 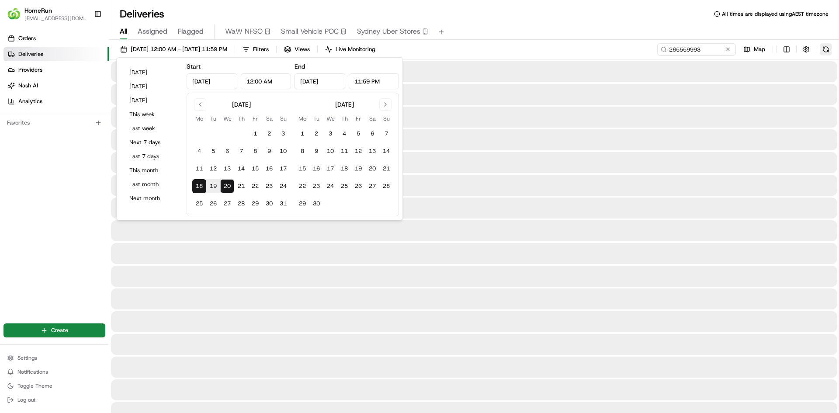 I want to click on span: WaW NFSO, so click(x=244, y=31).